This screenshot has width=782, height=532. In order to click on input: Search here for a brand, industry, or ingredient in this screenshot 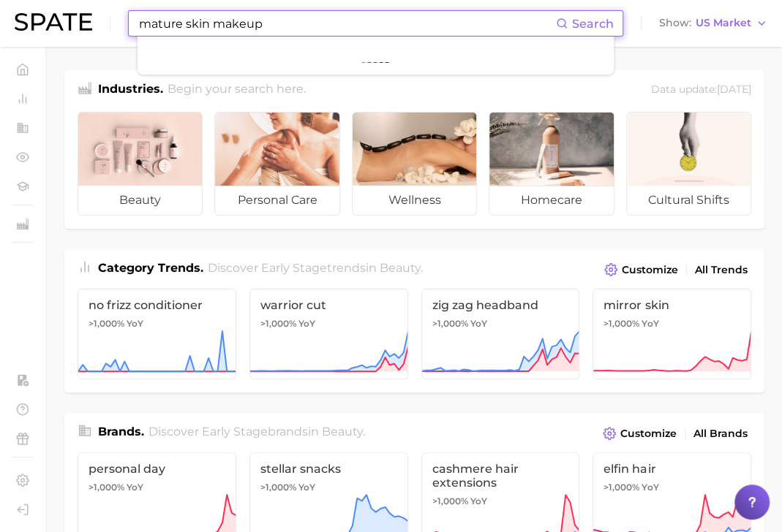, I will do `click(347, 23)`.